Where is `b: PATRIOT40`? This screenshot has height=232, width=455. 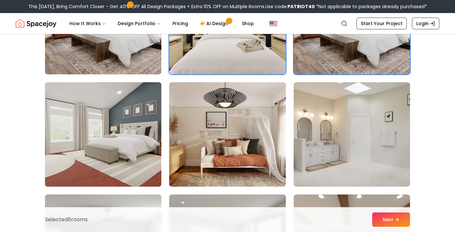
b: PATRIOT40 is located at coordinates (301, 7).